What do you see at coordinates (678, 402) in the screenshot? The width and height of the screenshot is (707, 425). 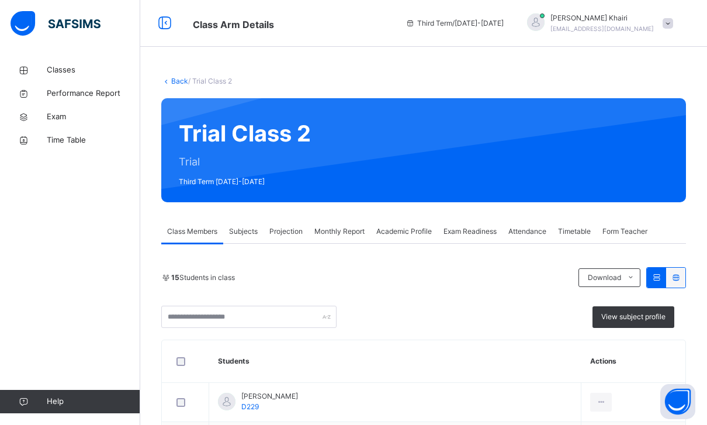 I see `button: Open asap` at bounding box center [678, 402].